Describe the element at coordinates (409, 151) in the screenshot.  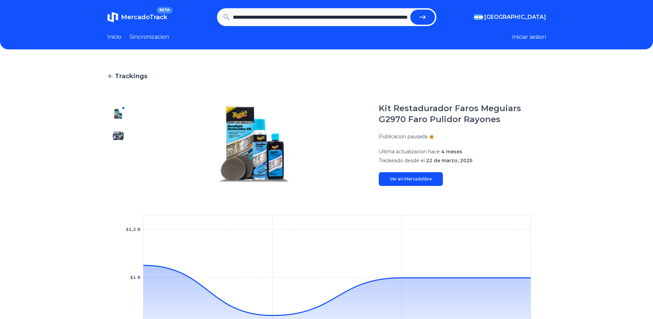
I see `span: Ultima actualizacion hace` at that location.